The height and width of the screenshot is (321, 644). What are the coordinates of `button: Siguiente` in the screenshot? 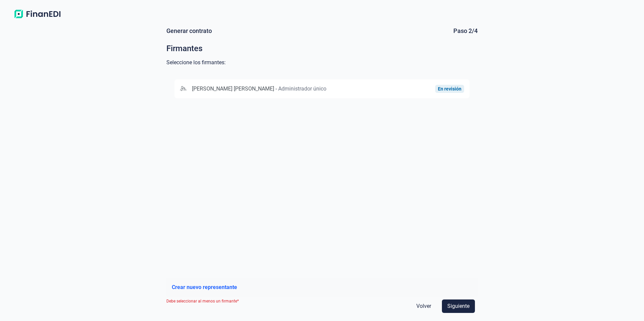 It's located at (458, 306).